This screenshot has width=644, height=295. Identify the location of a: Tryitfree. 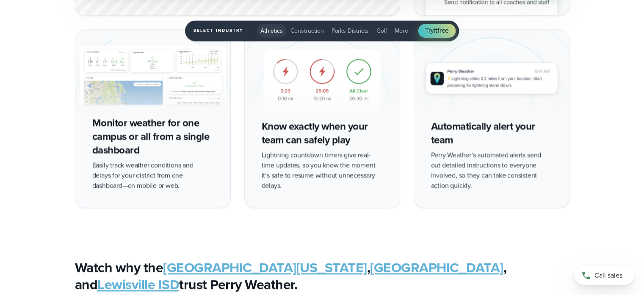
(437, 31).